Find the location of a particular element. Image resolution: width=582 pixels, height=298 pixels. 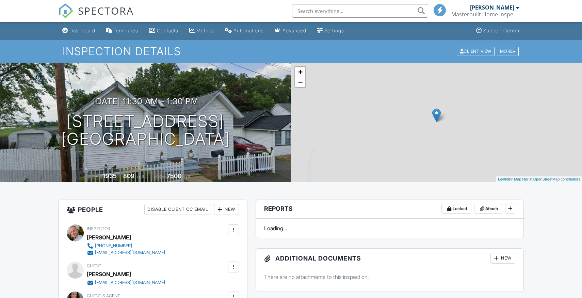

div: Advanced is located at coordinates (294, 30).